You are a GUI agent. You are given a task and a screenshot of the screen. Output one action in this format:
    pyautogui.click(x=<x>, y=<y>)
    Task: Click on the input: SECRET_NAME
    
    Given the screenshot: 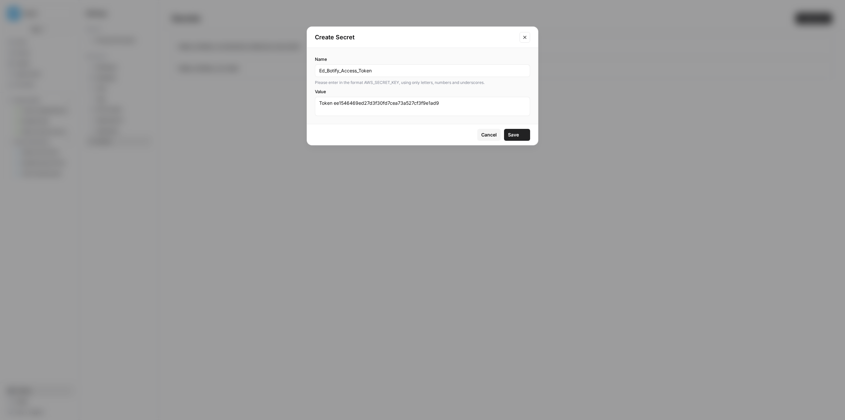 What is the action you would take?
    pyautogui.click(x=423, y=71)
    